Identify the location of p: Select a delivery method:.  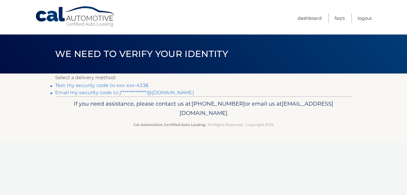
(204, 78).